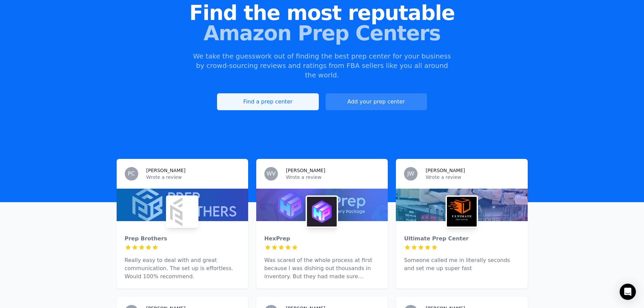 The image size is (644, 308). What do you see at coordinates (322, 212) in the screenshot?
I see `img: HexPrep` at bounding box center [322, 212].